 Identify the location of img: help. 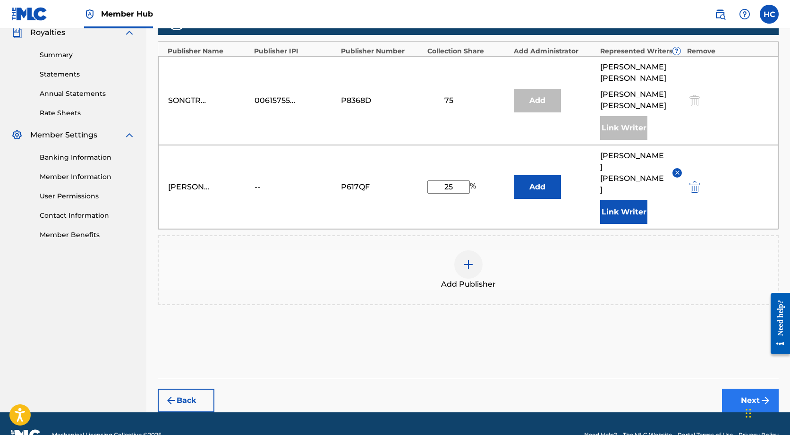
(745, 14).